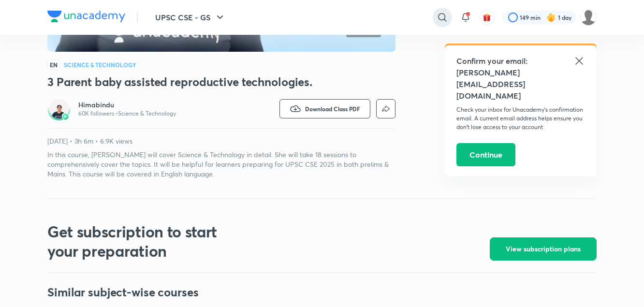  Describe the element at coordinates (333, 109) in the screenshot. I see `span: Download Class PDF` at that location.